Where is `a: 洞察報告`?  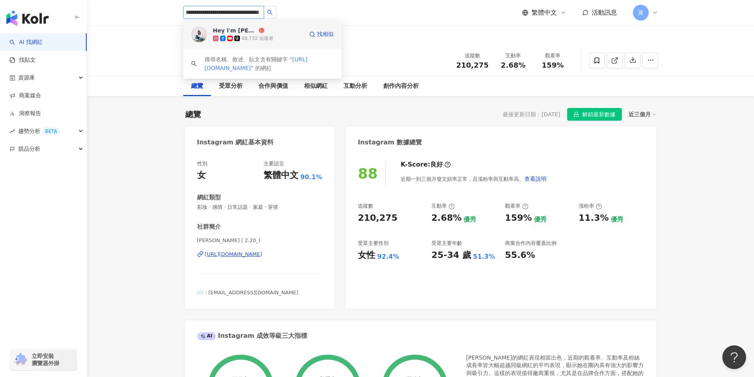
a: 洞察報告 is located at coordinates (25, 114).